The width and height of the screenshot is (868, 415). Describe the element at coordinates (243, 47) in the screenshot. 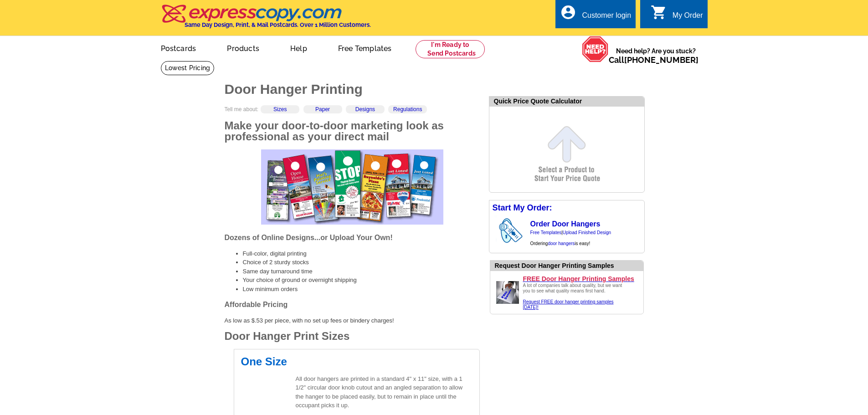

I see `a: Products` at that location.